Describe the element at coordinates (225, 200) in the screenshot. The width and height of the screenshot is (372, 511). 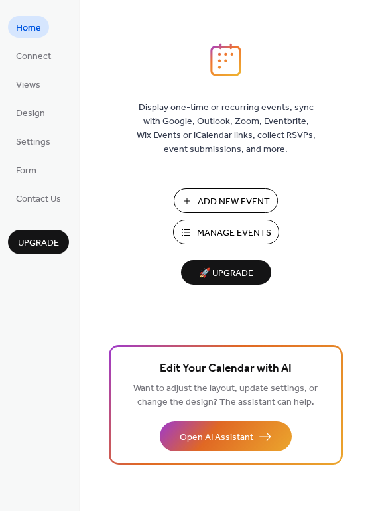
I see `button: Add New Event` at that location.